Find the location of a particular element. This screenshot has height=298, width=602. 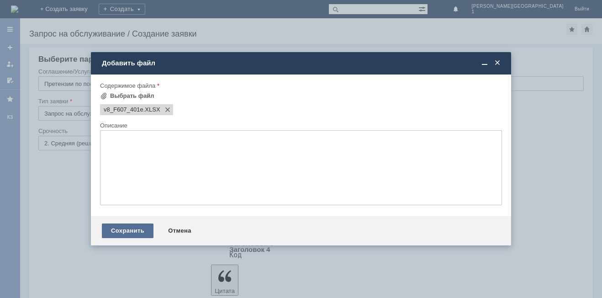

div: Добрый день! is located at coordinates (68, 7).